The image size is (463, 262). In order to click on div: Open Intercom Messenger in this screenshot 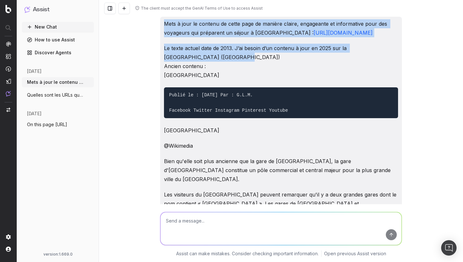, I will do `click(449, 248)`.